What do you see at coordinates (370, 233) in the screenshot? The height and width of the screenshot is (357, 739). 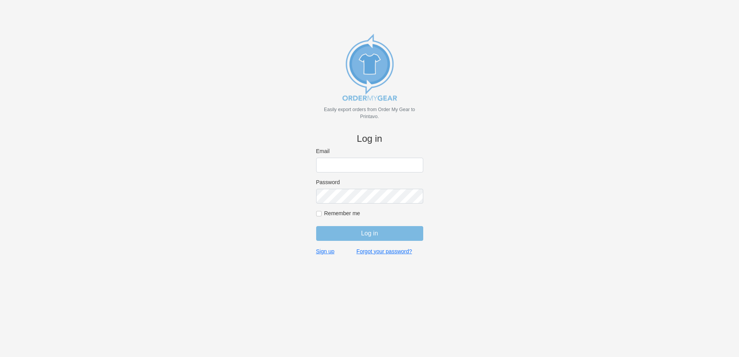 I see `input: Log in` at bounding box center [370, 233].